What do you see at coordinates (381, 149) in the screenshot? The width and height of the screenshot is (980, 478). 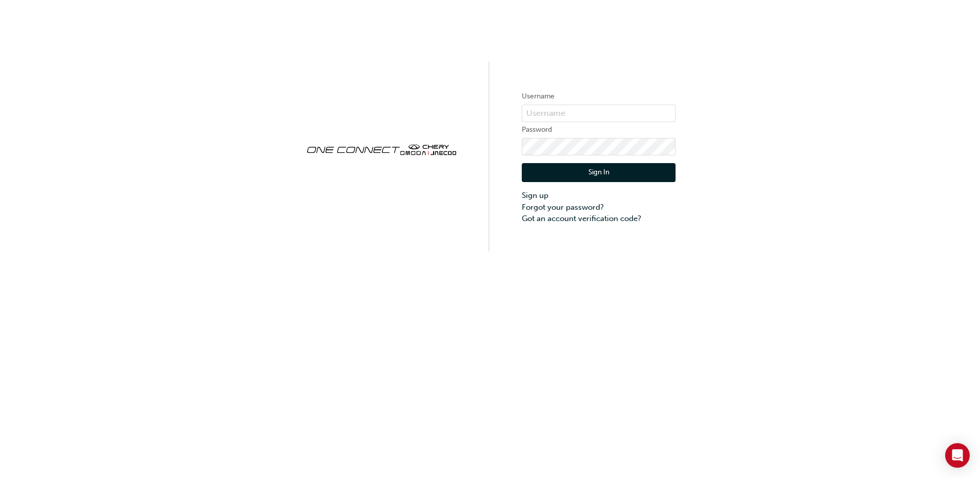 I see `img: oneconnect` at bounding box center [381, 149].